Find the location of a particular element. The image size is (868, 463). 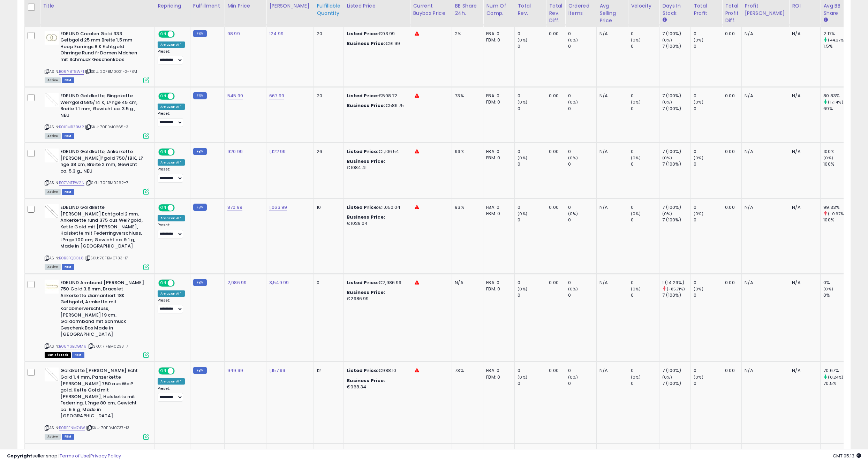

strong: Copyright is located at coordinates (19, 456).